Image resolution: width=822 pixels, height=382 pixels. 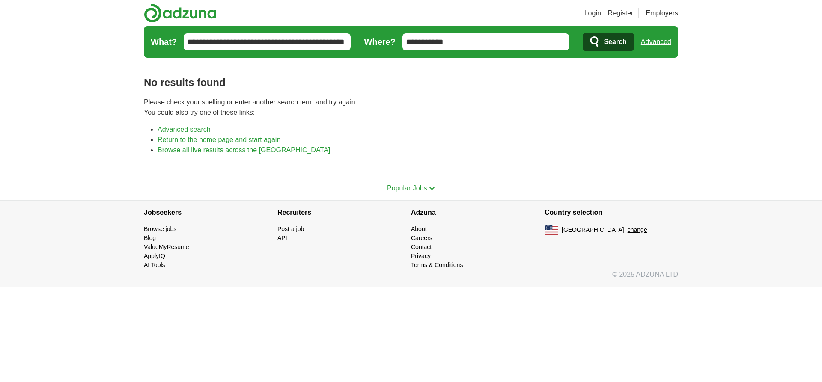 I want to click on img: toggle icon, so click(x=432, y=188).